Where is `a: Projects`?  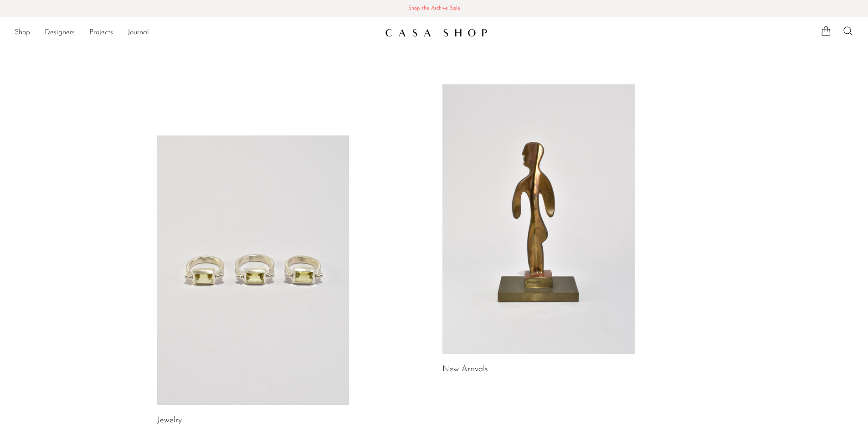
a: Projects is located at coordinates (101, 33).